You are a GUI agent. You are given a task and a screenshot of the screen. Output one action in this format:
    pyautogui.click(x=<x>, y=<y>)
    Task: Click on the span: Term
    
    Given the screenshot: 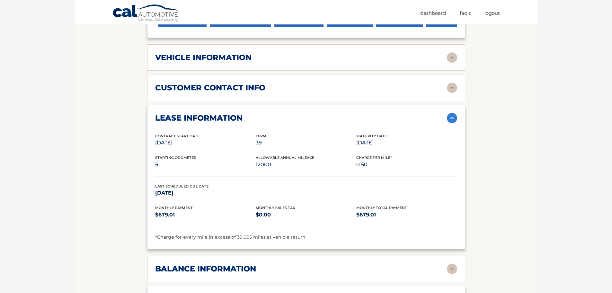 What is the action you would take?
    pyautogui.click(x=261, y=136)
    